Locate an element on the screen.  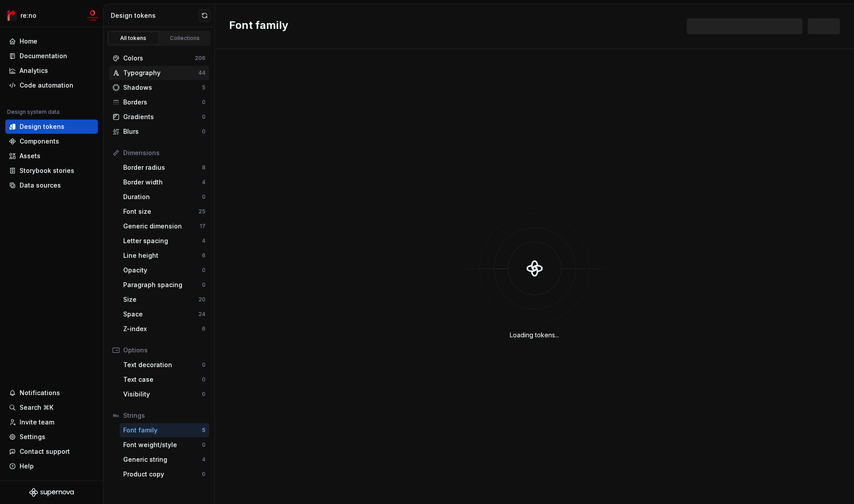
div: Product copy is located at coordinates (162, 474).